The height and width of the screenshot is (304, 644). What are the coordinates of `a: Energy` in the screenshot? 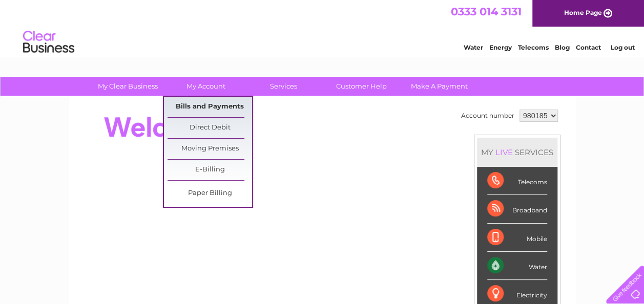 It's located at (501, 47).